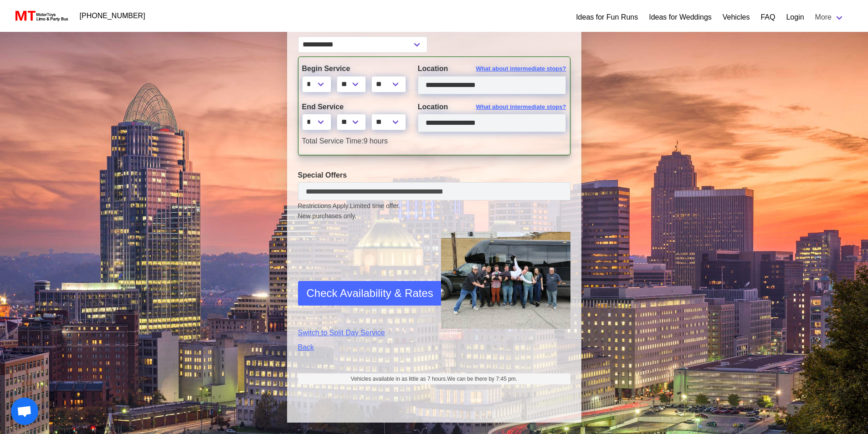 The height and width of the screenshot is (434, 868). Describe the element at coordinates (332, 141) in the screenshot. I see `span: Total Service Time:` at that location.